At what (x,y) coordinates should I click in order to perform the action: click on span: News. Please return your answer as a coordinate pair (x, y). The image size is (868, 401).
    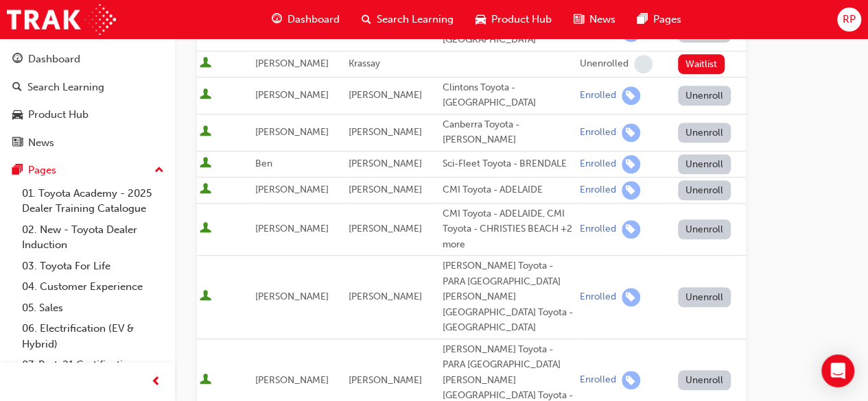
    Looking at the image, I should click on (603, 19).